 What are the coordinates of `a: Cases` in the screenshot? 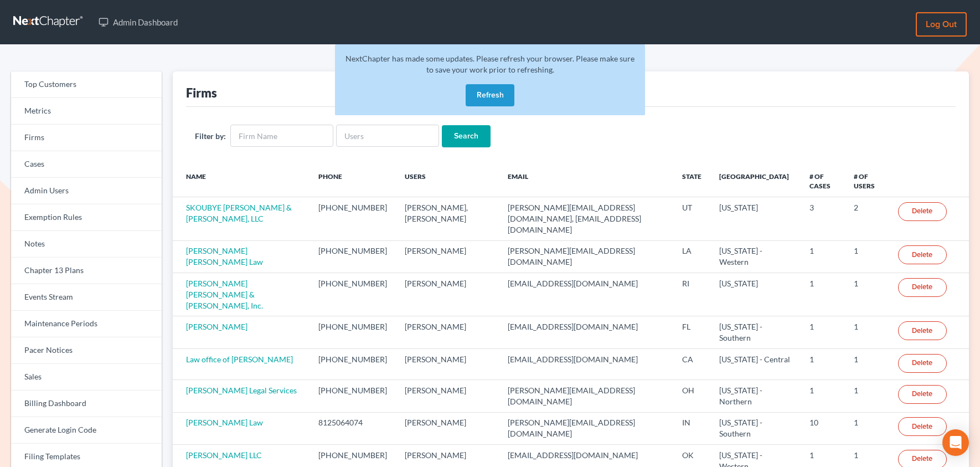 It's located at (87, 165).